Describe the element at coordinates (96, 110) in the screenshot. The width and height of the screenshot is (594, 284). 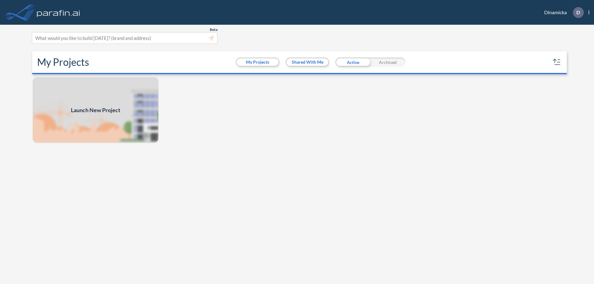
I see `img: add` at that location.